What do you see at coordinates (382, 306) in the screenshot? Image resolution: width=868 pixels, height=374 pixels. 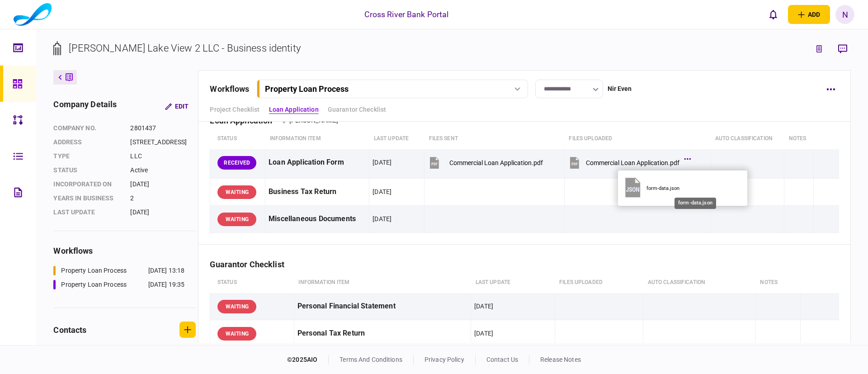 I see `div: Personal Financial Statement` at bounding box center [382, 306].